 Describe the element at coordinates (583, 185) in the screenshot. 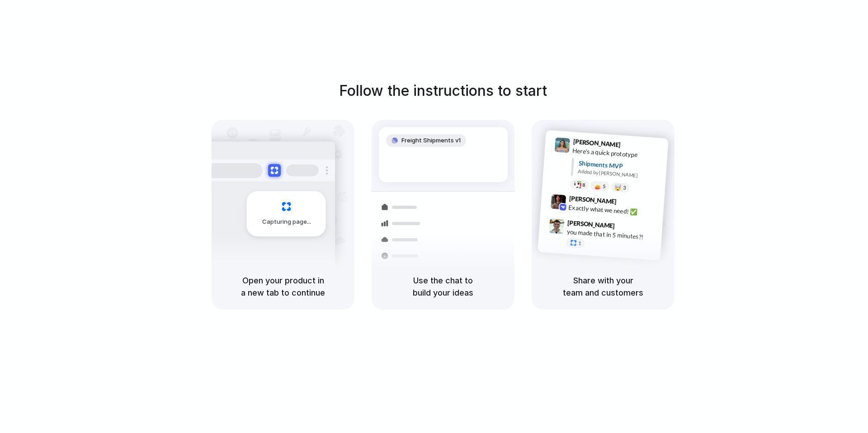

I see `span: 8` at that location.